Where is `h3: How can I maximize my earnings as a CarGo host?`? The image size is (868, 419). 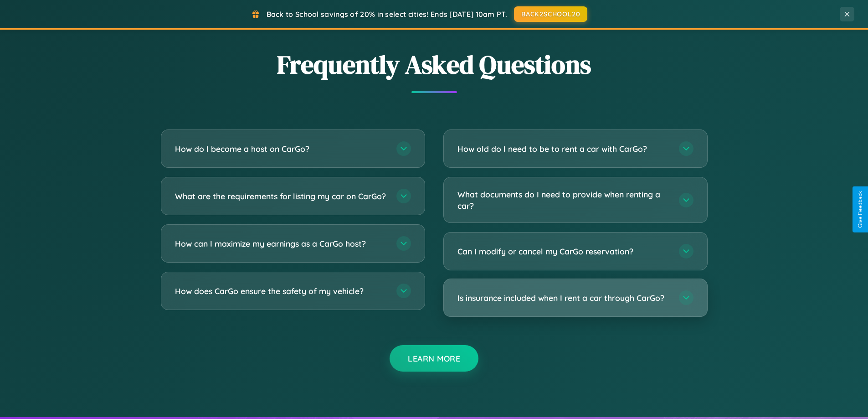 h3: How can I maximize my earnings as a CarGo host? is located at coordinates (281, 243).